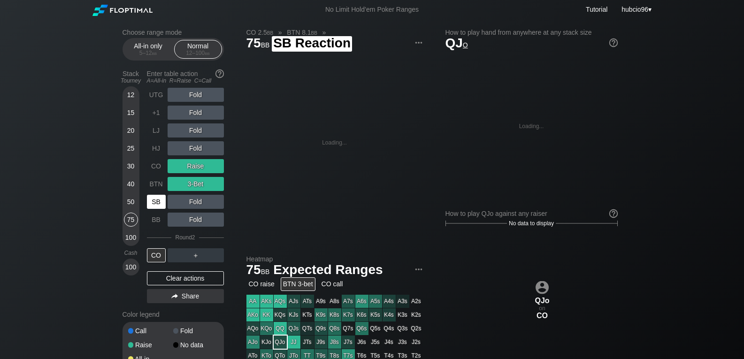  What do you see at coordinates (416, 301) in the screenshot?
I see `div: A2s` at bounding box center [416, 301].